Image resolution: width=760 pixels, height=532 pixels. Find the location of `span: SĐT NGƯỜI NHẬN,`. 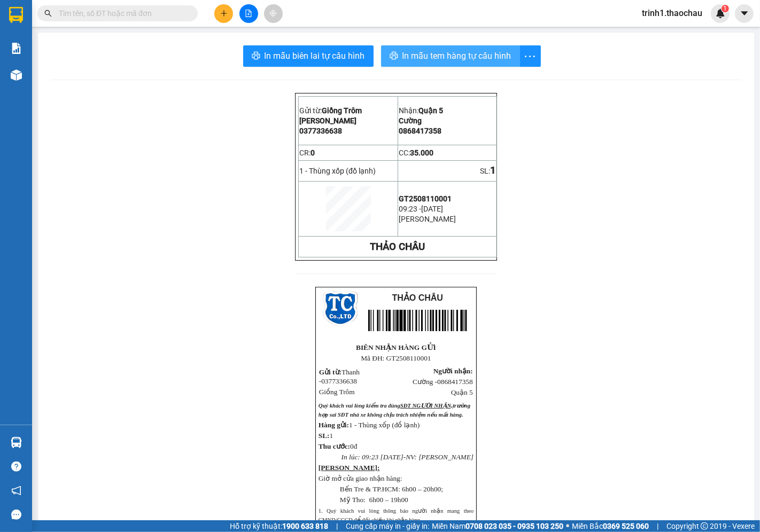

span: SĐT NGƯỜI NHẬN, is located at coordinates (426, 406).